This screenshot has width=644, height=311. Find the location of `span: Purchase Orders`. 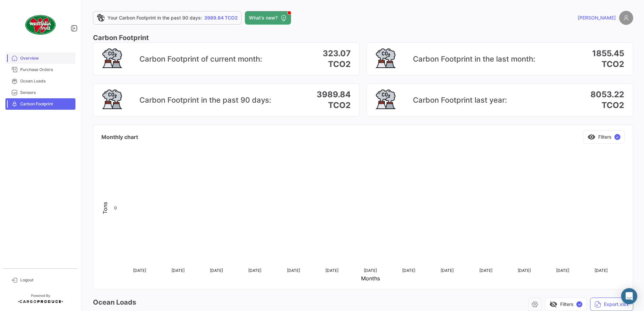

span: Purchase Orders is located at coordinates (46, 70).